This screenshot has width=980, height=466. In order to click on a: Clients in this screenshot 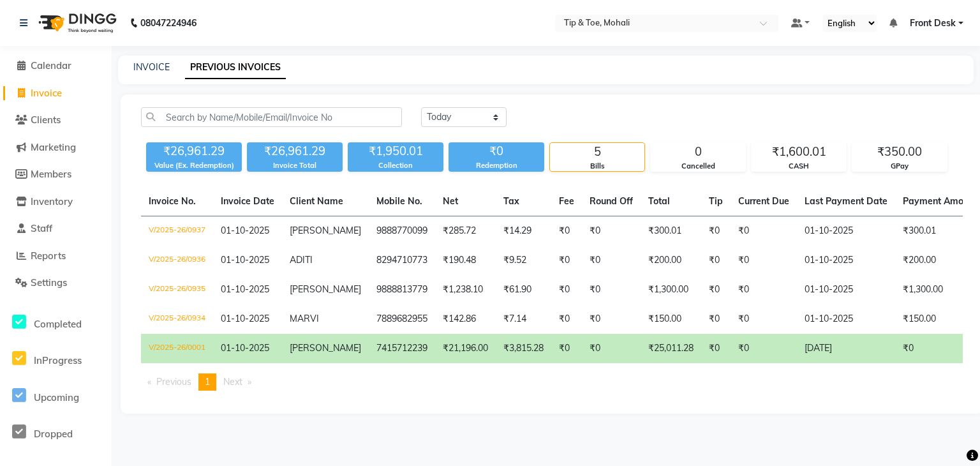, I will do `click(56, 120)`.